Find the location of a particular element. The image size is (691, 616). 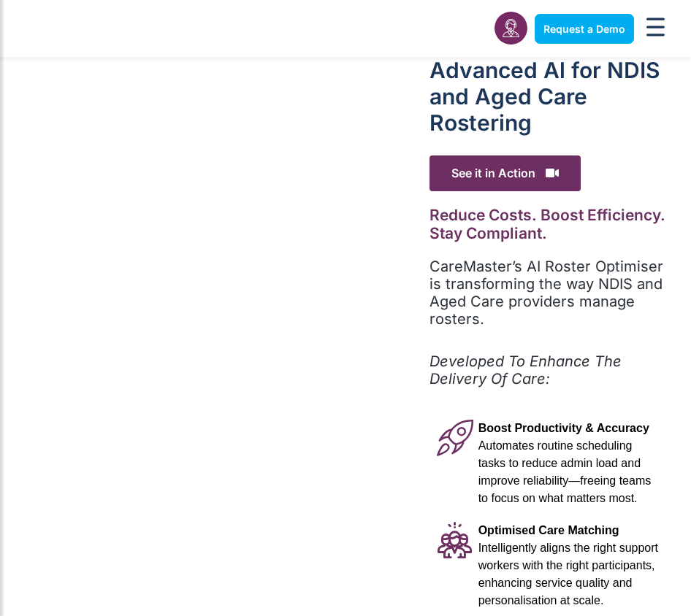

span: Boost Productivity & Accuracy is located at coordinates (564, 427).